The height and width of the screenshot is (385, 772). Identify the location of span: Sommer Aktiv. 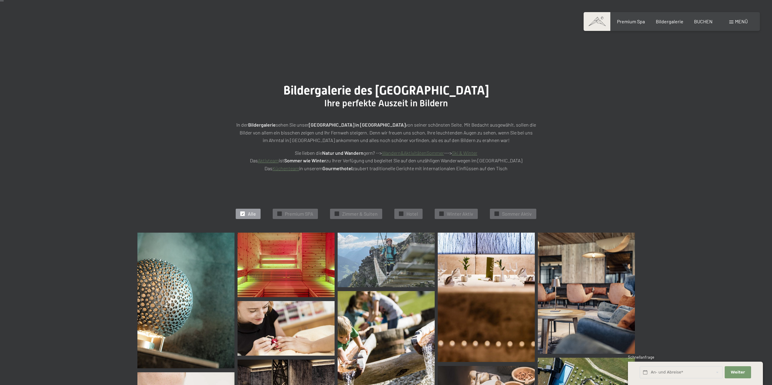
(517, 214).